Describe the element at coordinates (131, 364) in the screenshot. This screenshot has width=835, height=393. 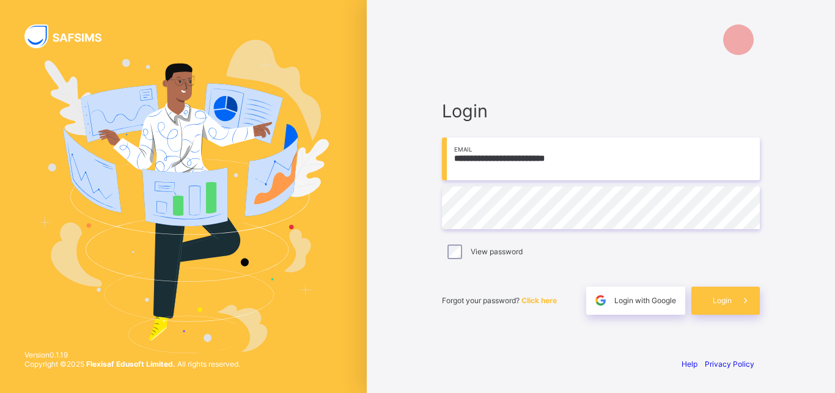
I see `strong: Flexisaf Edusoft Limited.` at that location.